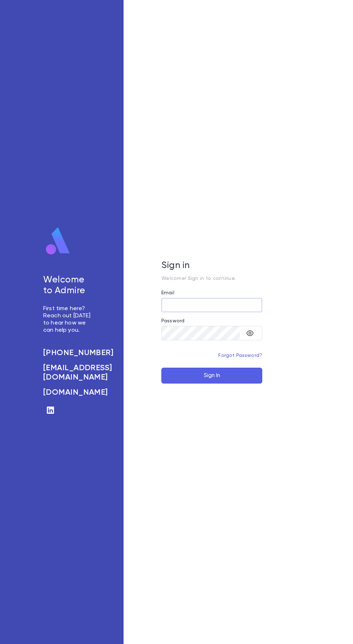  Describe the element at coordinates (212, 279) in the screenshot. I see `p: Welcome! Sign in to continue.` at that location.